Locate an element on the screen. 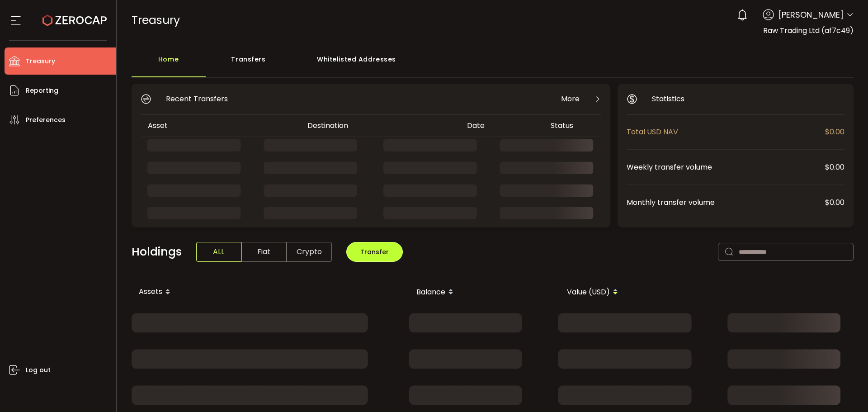 The width and height of the screenshot is (868, 412). div: Status is located at coordinates (571, 125).